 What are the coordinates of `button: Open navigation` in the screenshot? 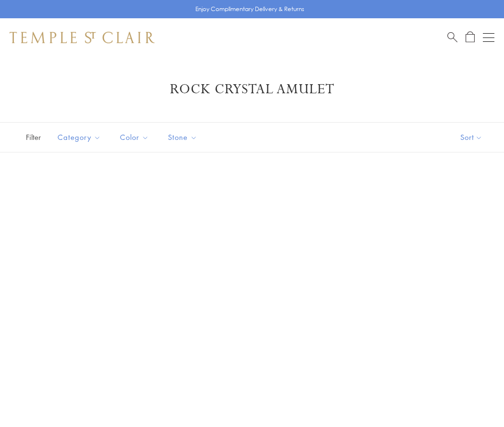 It's located at (489, 37).